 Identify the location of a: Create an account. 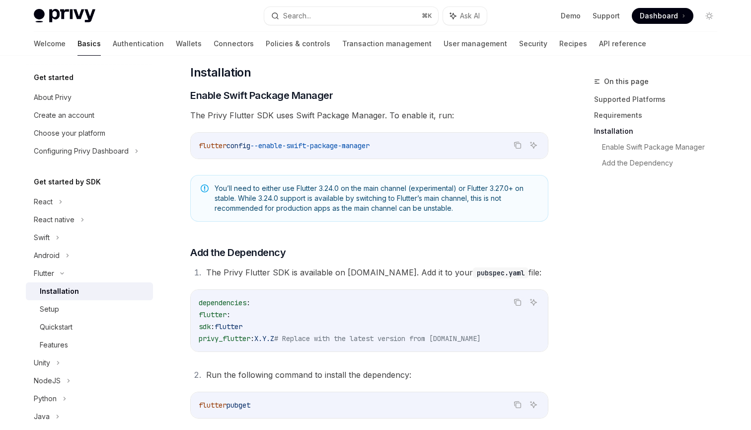
(89, 115).